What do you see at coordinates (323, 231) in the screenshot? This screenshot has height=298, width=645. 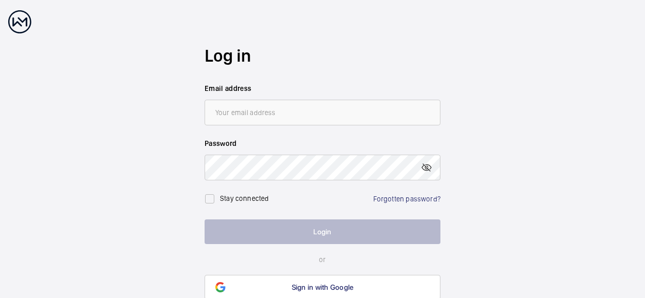 I see `button: Login` at bounding box center [323, 231].